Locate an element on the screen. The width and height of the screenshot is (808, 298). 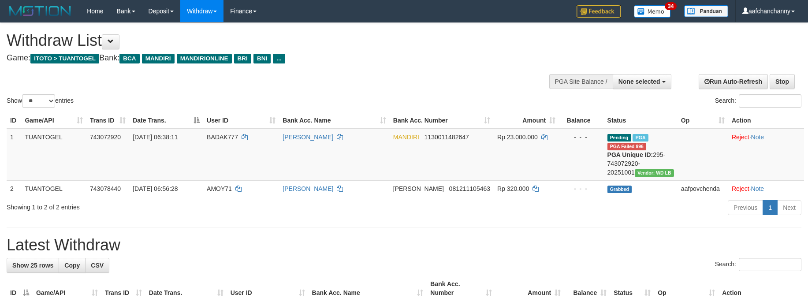
th: Game/API: activate to sort column ascending is located at coordinates (54, 120).